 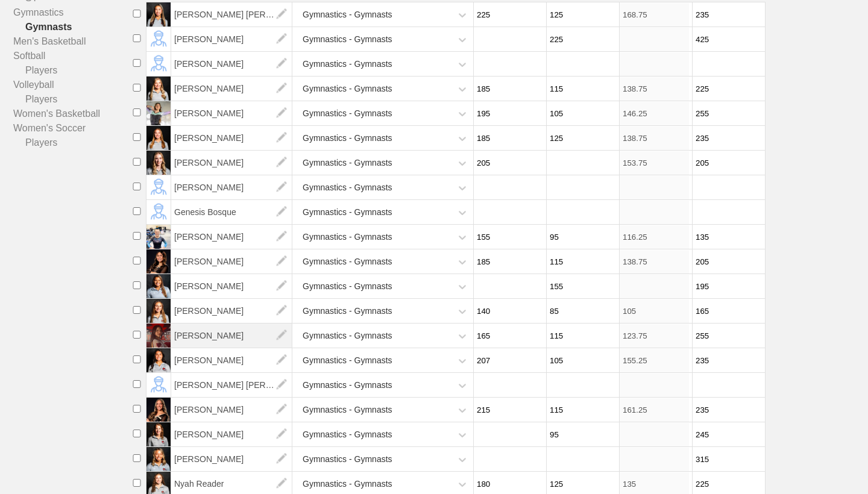 I want to click on a: Gymnastics, so click(x=73, y=12).